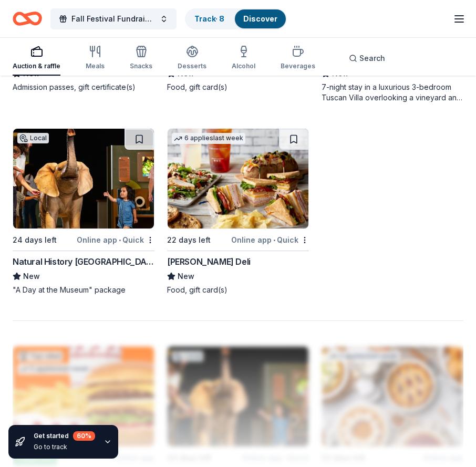  Describe the element at coordinates (209, 138) in the screenshot. I see `div: 6 applies last week` at that location.